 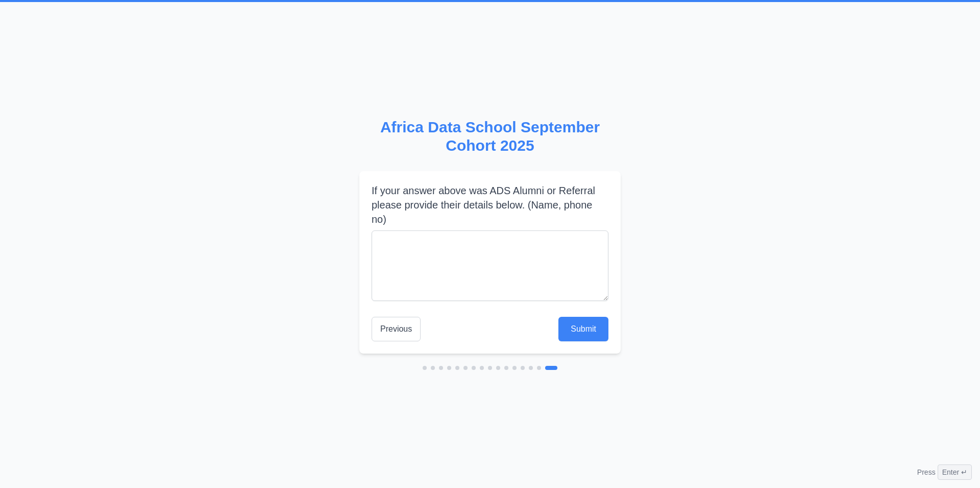 What do you see at coordinates (584, 329) in the screenshot?
I see `button: Submit` at bounding box center [584, 329].